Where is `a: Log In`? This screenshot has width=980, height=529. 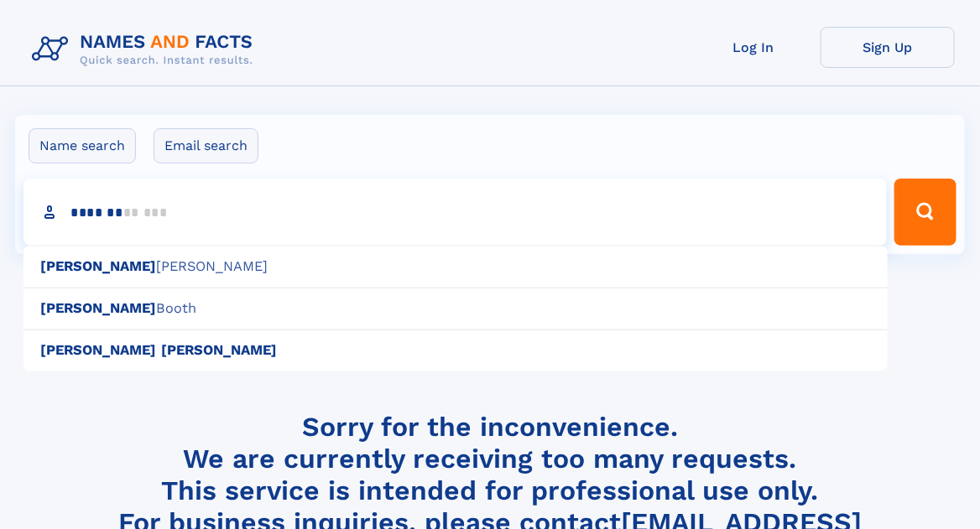 a: Log In is located at coordinates (753, 47).